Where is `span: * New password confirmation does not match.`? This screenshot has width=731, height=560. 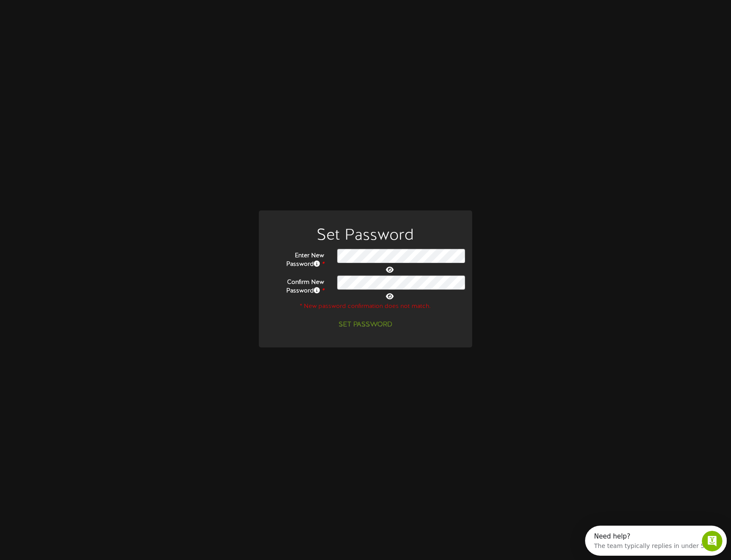 span: * New password confirmation does not match. is located at coordinates (365, 306).